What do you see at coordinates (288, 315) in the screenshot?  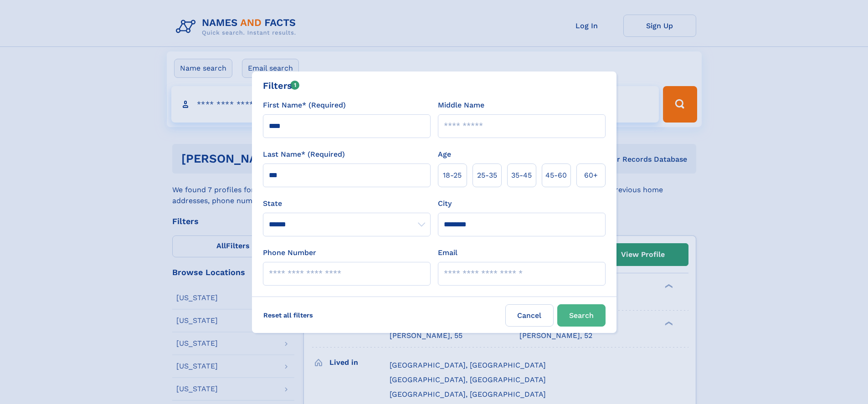 I see `label: Reset all filters` at bounding box center [288, 315].